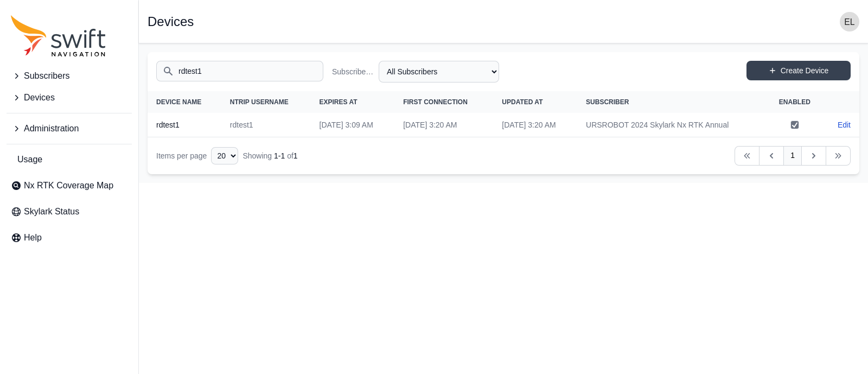 This screenshot has height=374, width=868. What do you see at coordinates (69, 159) in the screenshot?
I see `a: Usage` at bounding box center [69, 159].